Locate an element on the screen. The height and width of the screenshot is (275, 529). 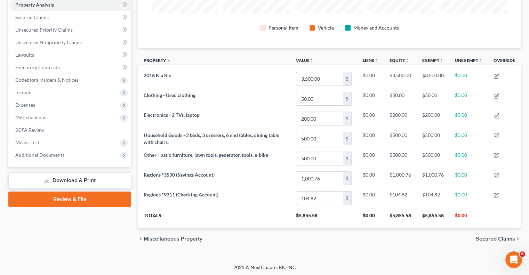
span: Other - patio furniture, lawn tools, generator, tools, e-bike is located at coordinates (206, 155).